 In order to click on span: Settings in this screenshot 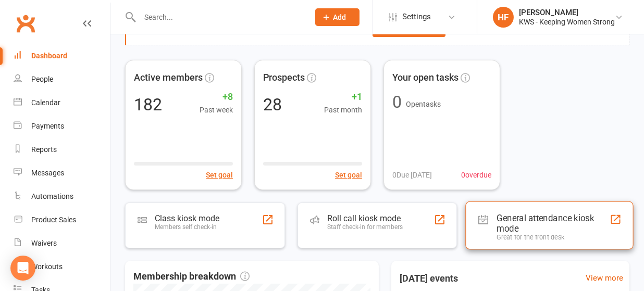, I will do `click(416, 17)`.